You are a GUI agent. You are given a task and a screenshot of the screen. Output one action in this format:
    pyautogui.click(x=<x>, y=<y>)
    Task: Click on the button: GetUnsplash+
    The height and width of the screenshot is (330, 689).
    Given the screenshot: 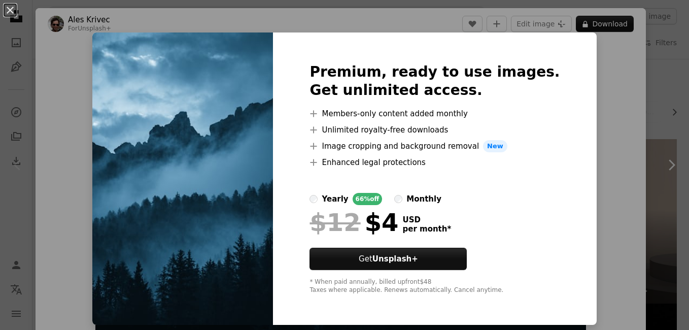 What is the action you would take?
    pyautogui.click(x=388, y=259)
    